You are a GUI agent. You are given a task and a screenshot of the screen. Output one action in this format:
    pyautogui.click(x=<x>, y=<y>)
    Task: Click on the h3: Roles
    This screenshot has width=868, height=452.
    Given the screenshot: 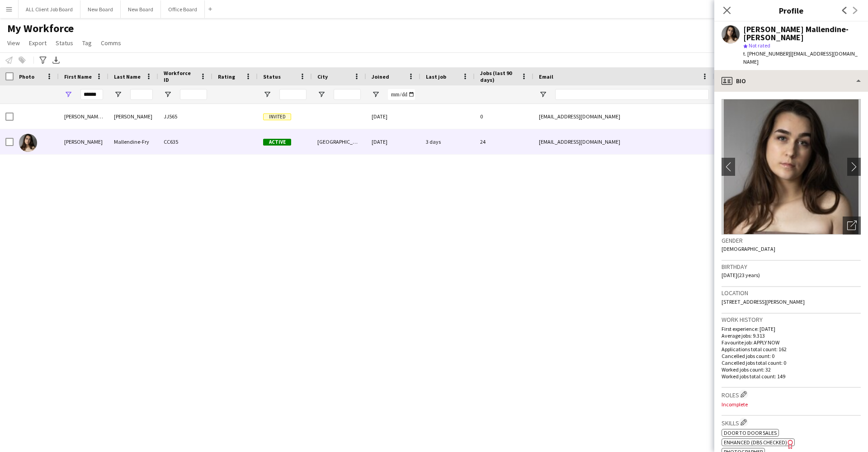 What is the action you would take?
    pyautogui.click(x=791, y=394)
    